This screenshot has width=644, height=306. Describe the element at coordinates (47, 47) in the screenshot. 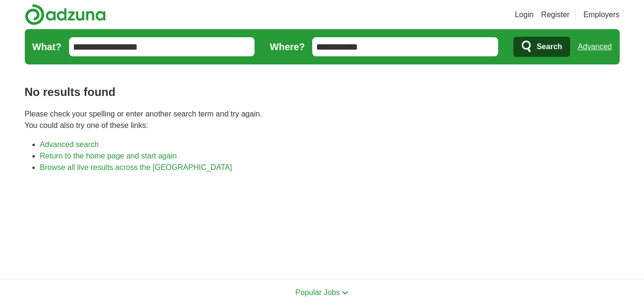

I see `label: What?` at that location.